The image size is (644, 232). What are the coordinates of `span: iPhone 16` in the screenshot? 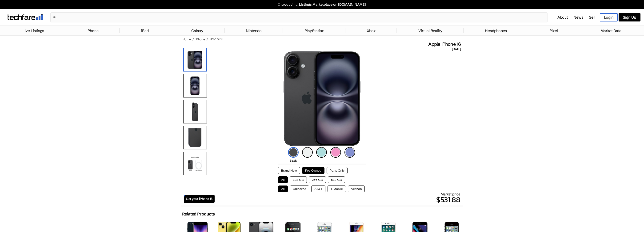 It's located at (217, 39).